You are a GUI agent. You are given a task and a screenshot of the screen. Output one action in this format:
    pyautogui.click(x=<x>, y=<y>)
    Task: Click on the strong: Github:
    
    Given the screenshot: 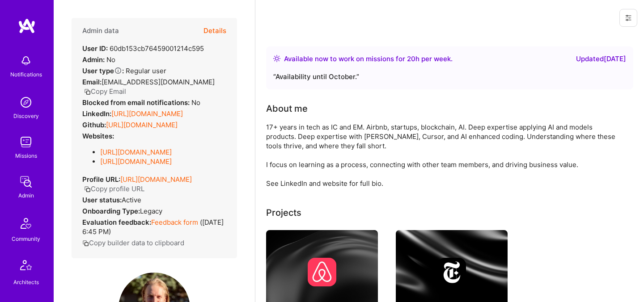 What is the action you would take?
    pyautogui.click(x=94, y=125)
    